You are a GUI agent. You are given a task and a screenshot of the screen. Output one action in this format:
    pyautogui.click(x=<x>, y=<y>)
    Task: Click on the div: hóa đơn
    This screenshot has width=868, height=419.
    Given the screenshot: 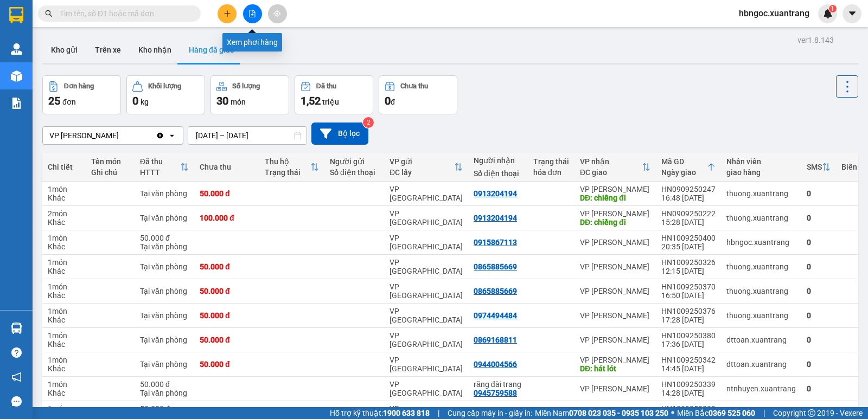 What is the action you would take?
    pyautogui.click(x=551, y=173)
    